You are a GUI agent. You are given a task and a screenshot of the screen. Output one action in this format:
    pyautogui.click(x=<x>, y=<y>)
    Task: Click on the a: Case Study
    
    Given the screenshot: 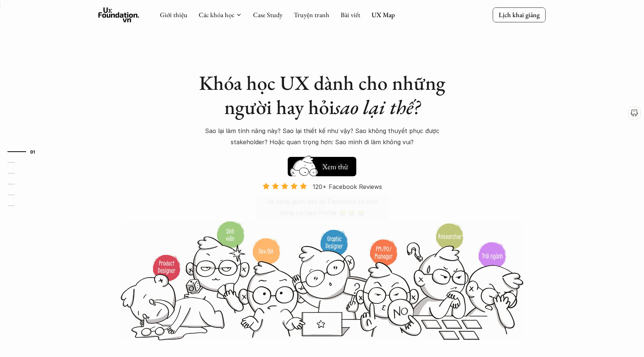 What is the action you would take?
    pyautogui.click(x=268, y=14)
    